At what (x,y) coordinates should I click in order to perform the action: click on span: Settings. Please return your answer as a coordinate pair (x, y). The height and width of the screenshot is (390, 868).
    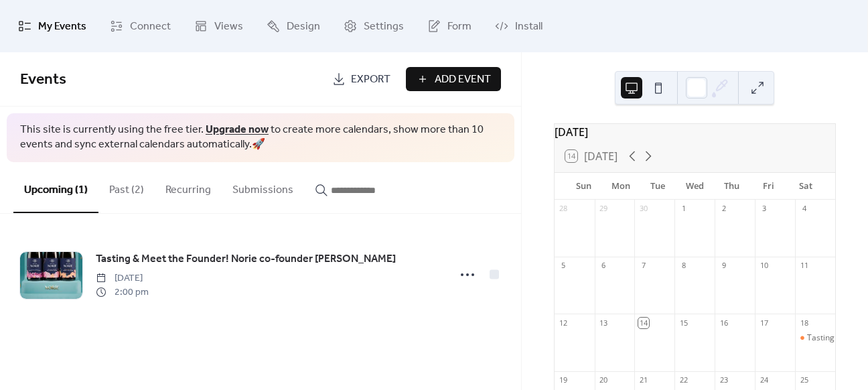
    Looking at the image, I should click on (384, 27).